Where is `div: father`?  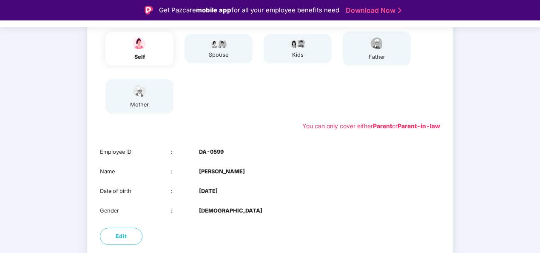
div: father is located at coordinates (377, 57).